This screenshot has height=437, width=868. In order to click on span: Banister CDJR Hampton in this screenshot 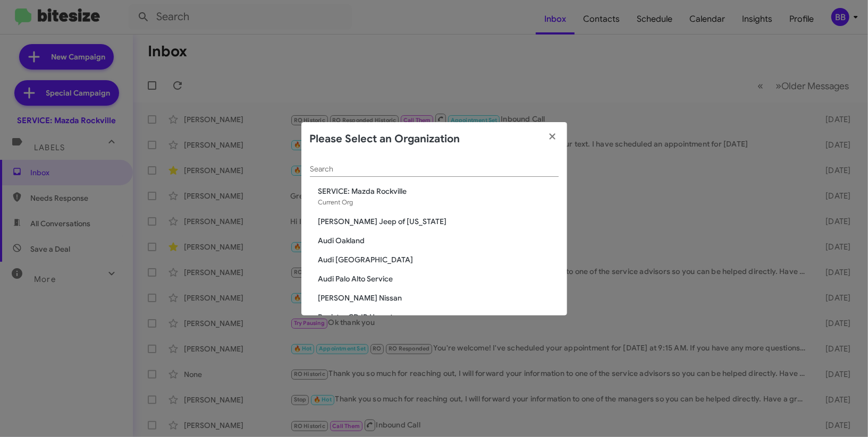, I will do `click(439, 317)`.